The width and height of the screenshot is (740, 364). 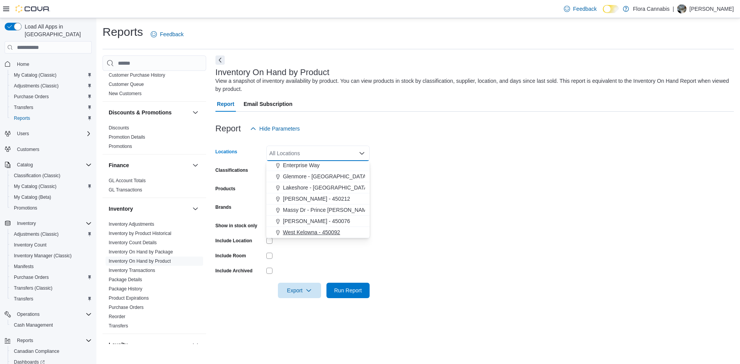 I want to click on span: Discounts, so click(x=119, y=128).